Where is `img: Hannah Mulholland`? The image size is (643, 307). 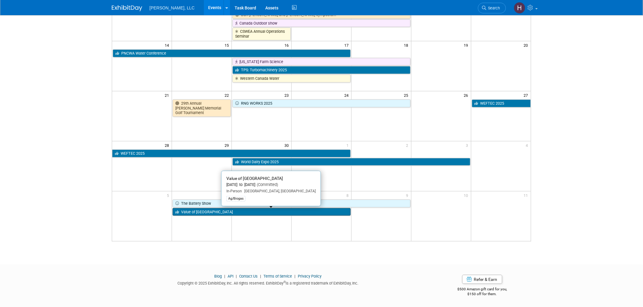 img: Hannah Mulholland is located at coordinates (519, 8).